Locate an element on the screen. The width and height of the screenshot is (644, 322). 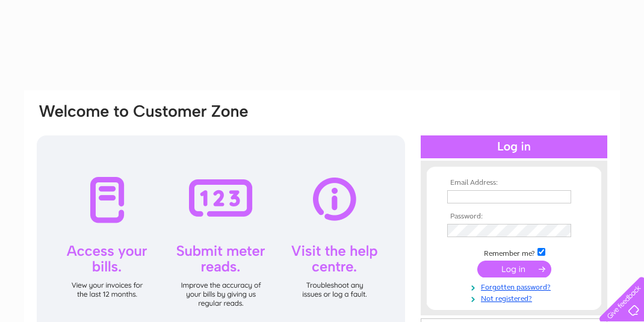
td: Remember me? is located at coordinates (514, 252).